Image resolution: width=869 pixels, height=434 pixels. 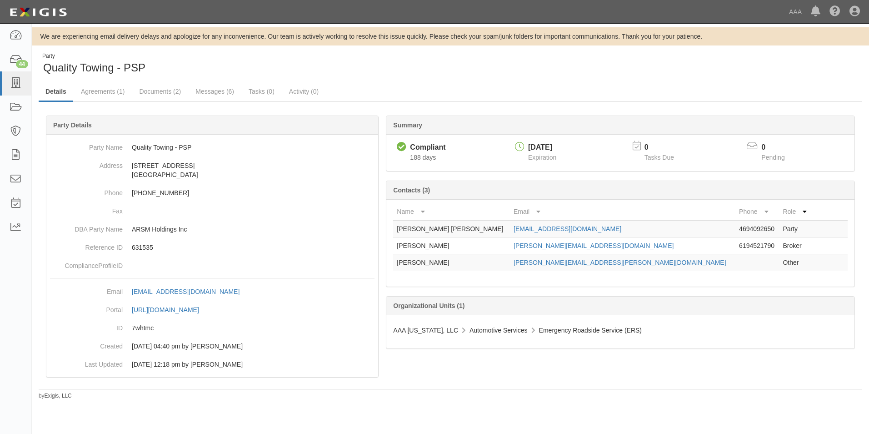 I want to click on th: Role, so click(x=795, y=211).